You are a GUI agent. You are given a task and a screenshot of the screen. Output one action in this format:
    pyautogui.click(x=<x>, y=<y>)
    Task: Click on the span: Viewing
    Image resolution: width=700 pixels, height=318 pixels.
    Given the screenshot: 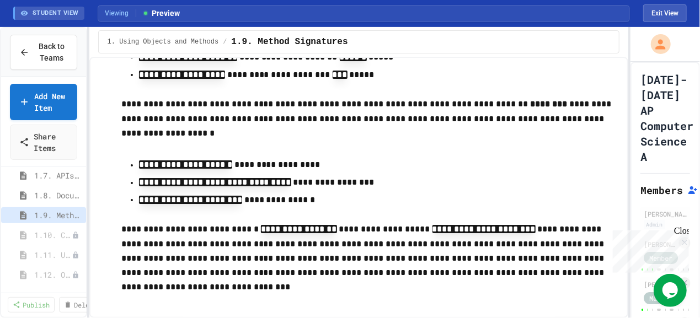 What is the action you would take?
    pyautogui.click(x=120, y=13)
    